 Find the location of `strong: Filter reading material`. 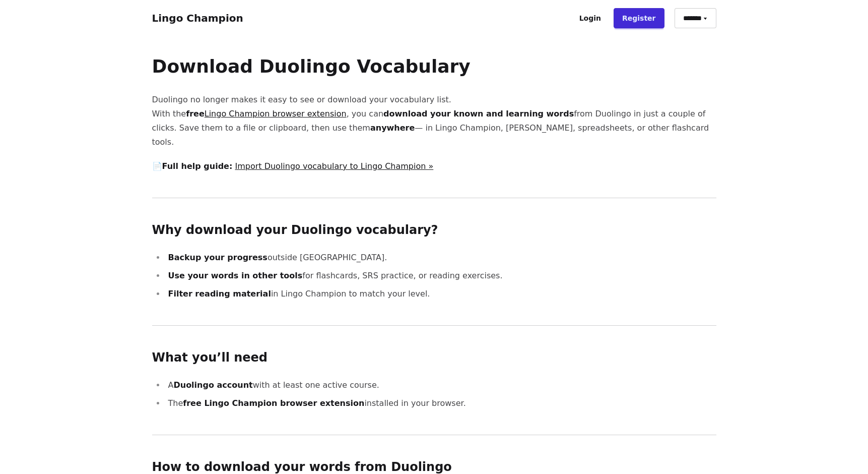

strong: Filter reading material is located at coordinates (219, 293).